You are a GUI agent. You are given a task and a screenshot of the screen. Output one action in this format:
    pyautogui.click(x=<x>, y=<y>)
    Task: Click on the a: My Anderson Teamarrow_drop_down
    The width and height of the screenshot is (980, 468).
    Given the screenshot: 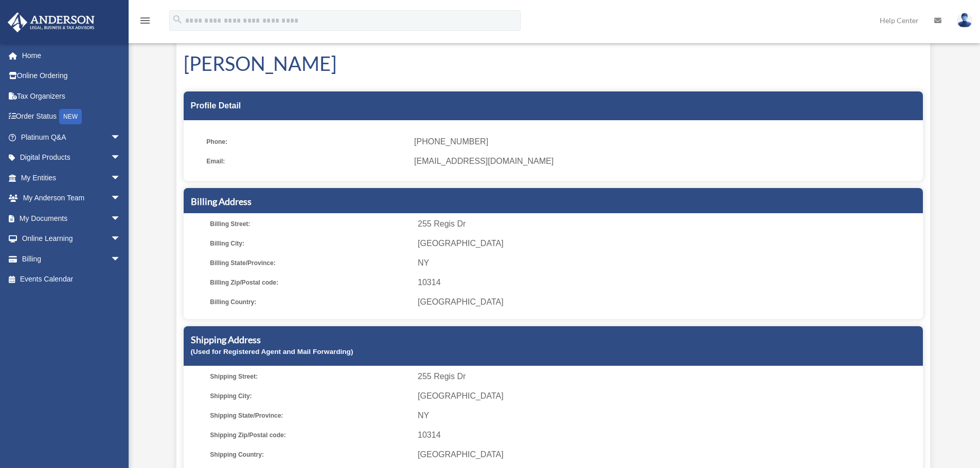 What is the action you would take?
    pyautogui.click(x=72, y=199)
    